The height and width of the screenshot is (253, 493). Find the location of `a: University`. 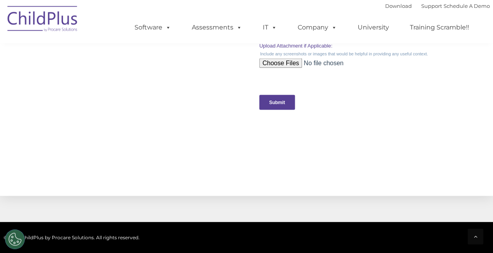

a: University is located at coordinates (373, 27).